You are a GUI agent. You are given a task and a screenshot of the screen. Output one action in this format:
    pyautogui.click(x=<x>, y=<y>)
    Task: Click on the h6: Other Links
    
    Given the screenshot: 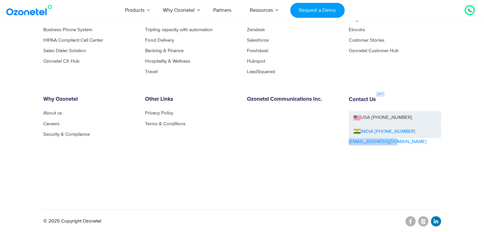 What is the action you would take?
    pyautogui.click(x=191, y=100)
    